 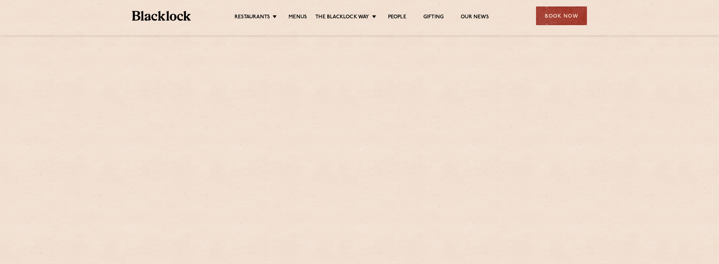 I want to click on a: Menus, so click(x=298, y=18).